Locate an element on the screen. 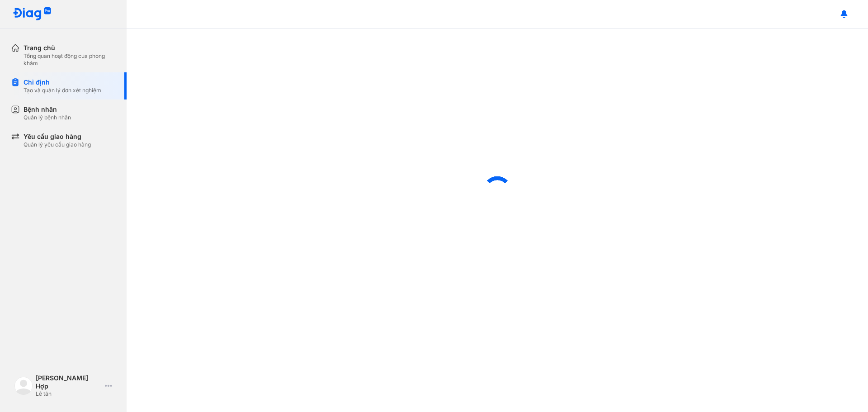 The height and width of the screenshot is (412, 868). div: Tổng quan hoạt động của phòng khám is located at coordinates (70, 59).